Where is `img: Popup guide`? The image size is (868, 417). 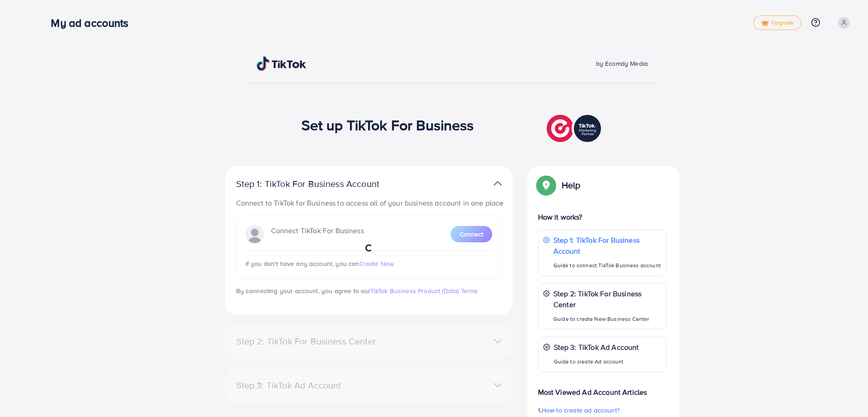 img: Popup guide is located at coordinates (546, 185).